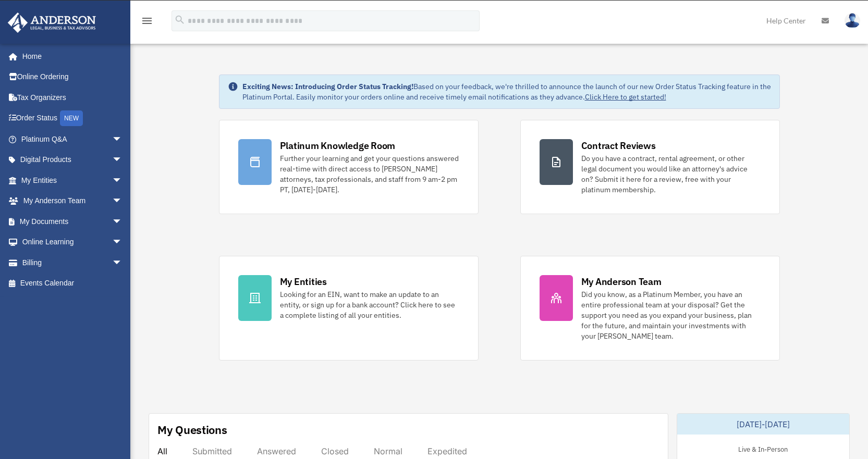 This screenshot has height=459, width=868. Describe the element at coordinates (388, 451) in the screenshot. I see `div: Normal` at that location.